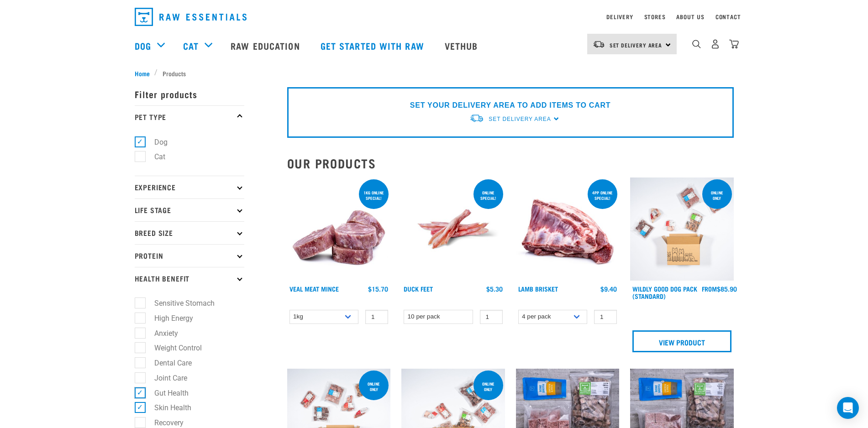 The height and width of the screenshot is (428, 868). I want to click on p: Experience, so click(190, 187).